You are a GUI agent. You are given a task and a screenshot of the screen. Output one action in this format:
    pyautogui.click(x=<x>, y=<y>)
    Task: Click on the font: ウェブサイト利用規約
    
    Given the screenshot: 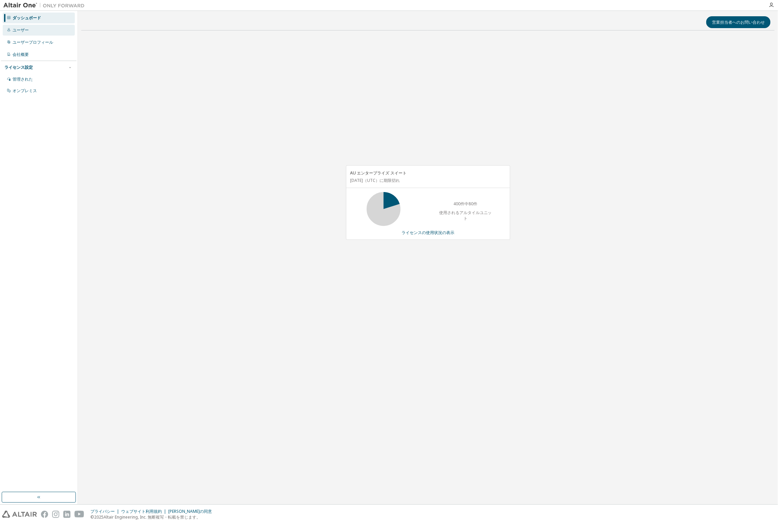 What is the action you would take?
    pyautogui.click(x=141, y=511)
    